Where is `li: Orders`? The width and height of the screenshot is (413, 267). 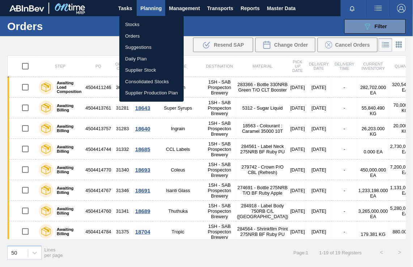
li: Orders is located at coordinates (151, 36).